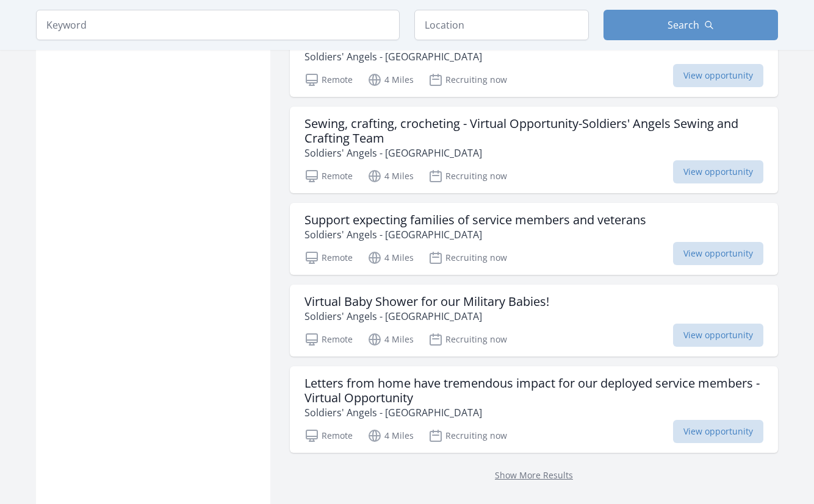 The width and height of the screenshot is (814, 504). I want to click on a: Provide direct support to a deployed military chaplain - Virtual Opportunity Soldiers' Angels - [..., so click(533, 61).